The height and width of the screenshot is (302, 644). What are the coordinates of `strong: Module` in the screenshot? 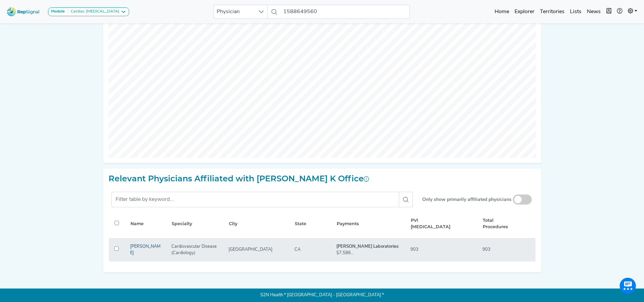 It's located at (58, 12).